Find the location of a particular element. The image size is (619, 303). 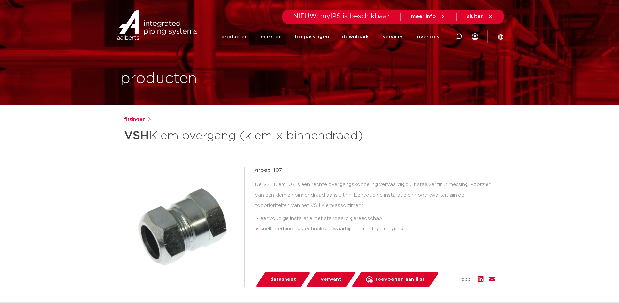

span: toevoegen aan lijst is located at coordinates (400, 280).